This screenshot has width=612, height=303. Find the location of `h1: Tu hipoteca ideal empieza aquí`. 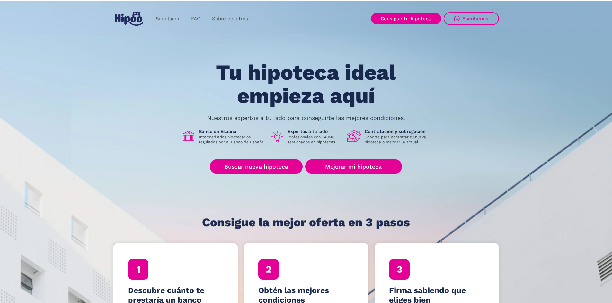

h1: Tu hipoteca ideal empieza aquí is located at coordinates (306, 84).